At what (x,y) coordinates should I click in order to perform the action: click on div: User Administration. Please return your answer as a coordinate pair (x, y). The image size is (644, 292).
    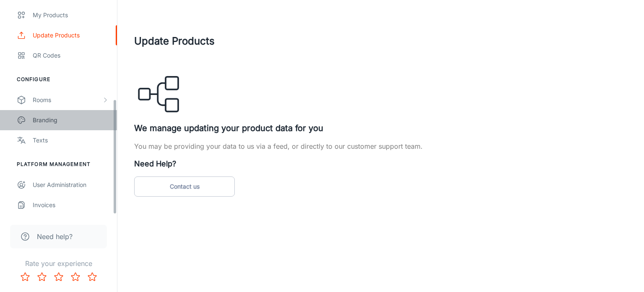
    Looking at the image, I should click on (70, 185).